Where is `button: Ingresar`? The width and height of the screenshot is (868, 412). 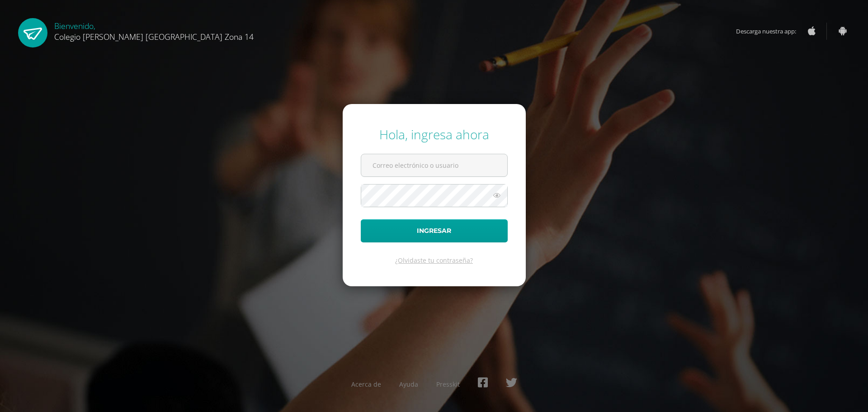 button: Ingresar is located at coordinates (434, 231).